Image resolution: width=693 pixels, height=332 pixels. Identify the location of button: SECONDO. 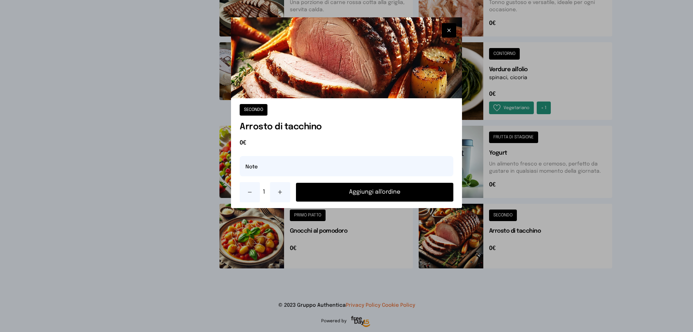
(253, 110).